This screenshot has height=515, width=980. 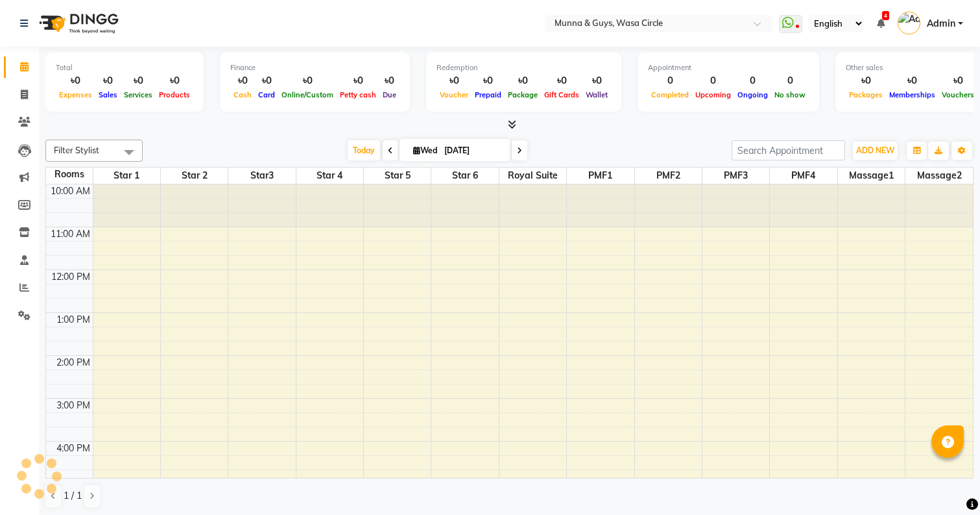 What do you see at coordinates (562, 95) in the screenshot?
I see `span: Gift Cards` at bounding box center [562, 95].